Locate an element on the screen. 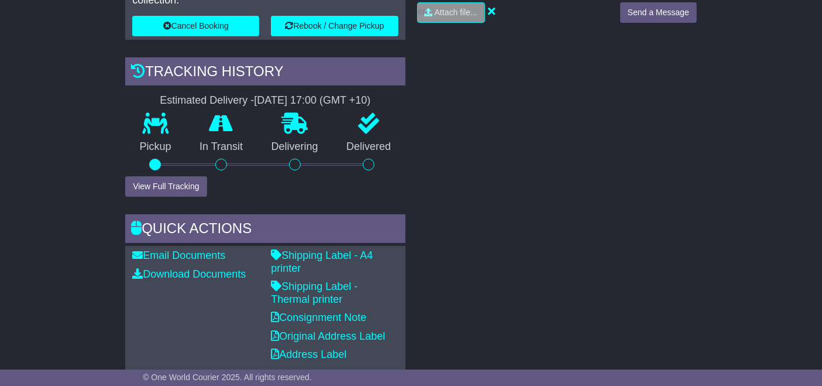 The height and width of the screenshot is (386, 822). button: View Full Tracking is located at coordinates (166, 186).